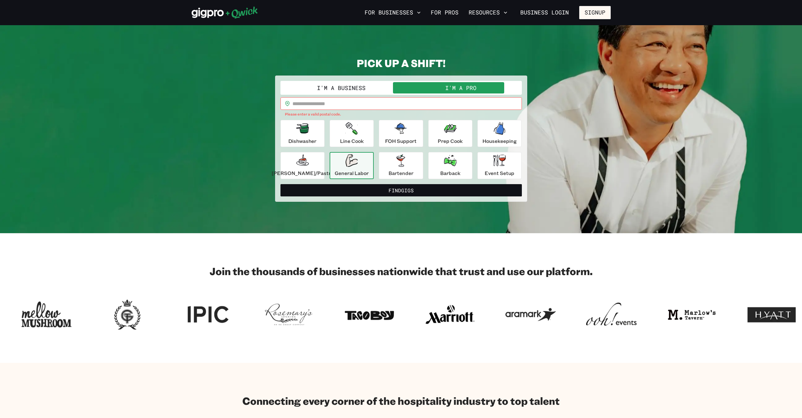  Describe the element at coordinates (352, 141) in the screenshot. I see `p: Line Cook` at that location.